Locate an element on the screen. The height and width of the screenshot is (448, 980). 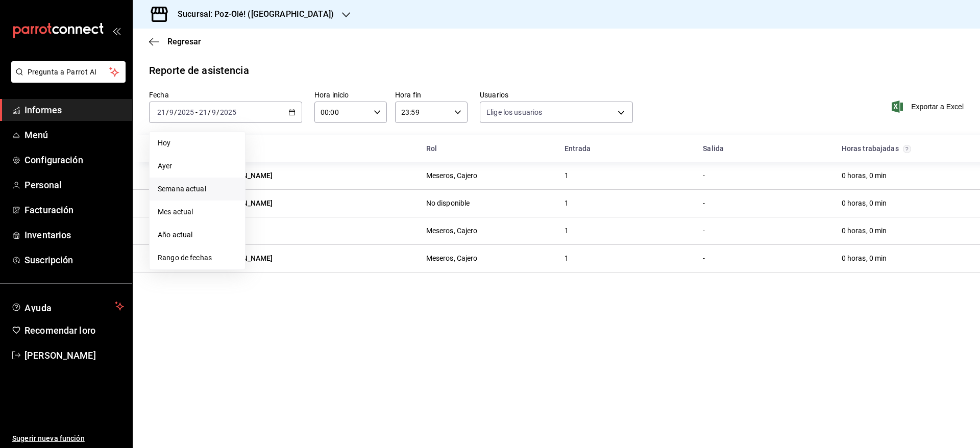
font: Exportar a Excel is located at coordinates (937, 106).